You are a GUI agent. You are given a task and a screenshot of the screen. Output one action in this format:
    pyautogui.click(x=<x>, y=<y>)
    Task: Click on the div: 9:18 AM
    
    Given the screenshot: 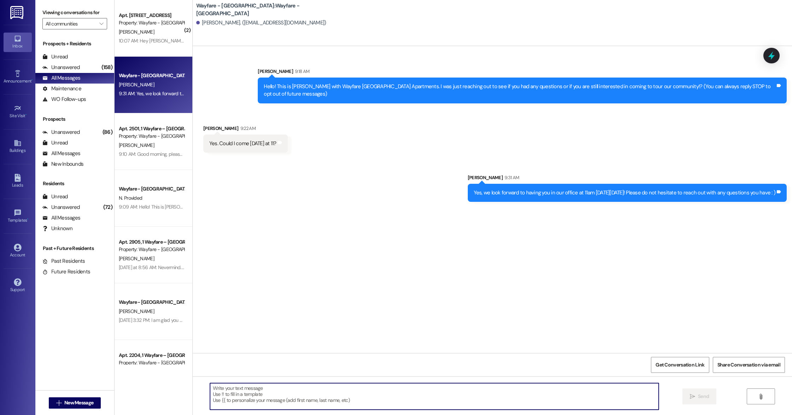 What is the action you would take?
    pyautogui.click(x=301, y=71)
    